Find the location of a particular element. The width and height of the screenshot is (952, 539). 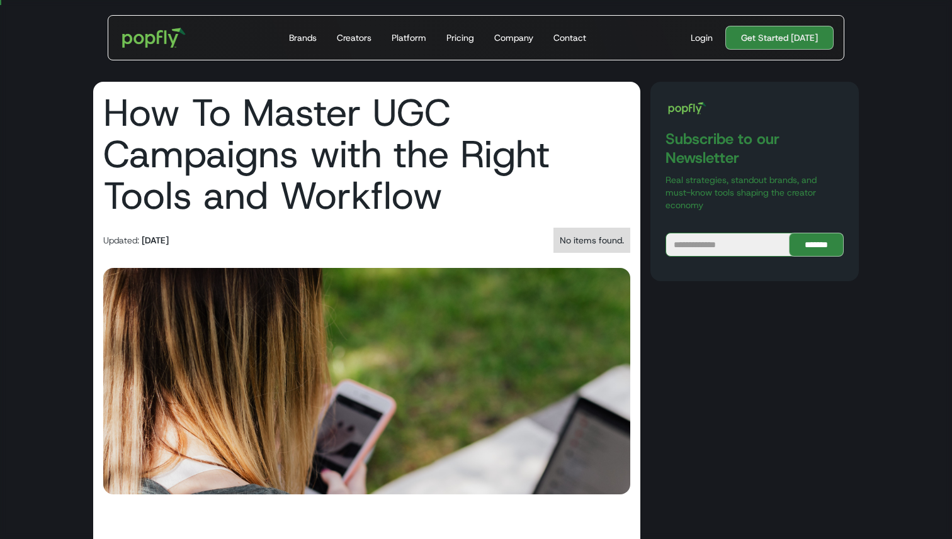

a: Company is located at coordinates (514, 38).